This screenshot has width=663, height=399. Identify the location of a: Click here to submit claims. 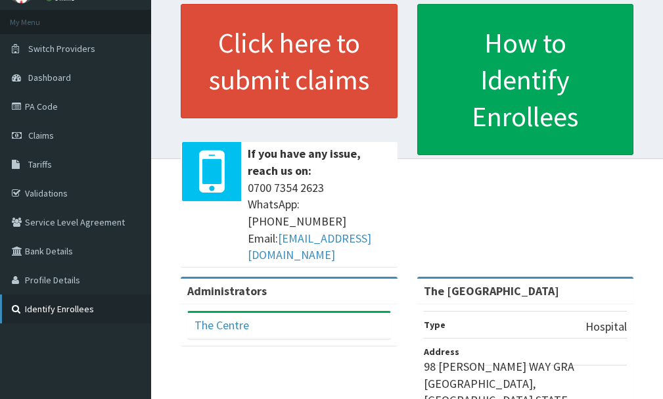
(289, 61).